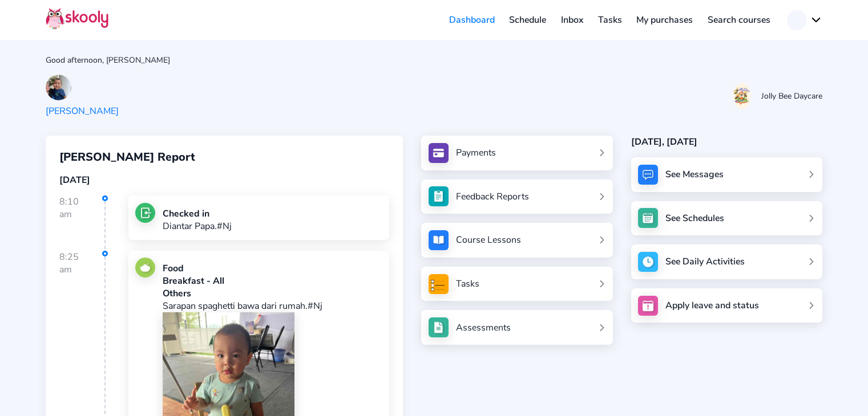 The height and width of the screenshot is (416, 868). I want to click on div: Food, so click(272, 269).